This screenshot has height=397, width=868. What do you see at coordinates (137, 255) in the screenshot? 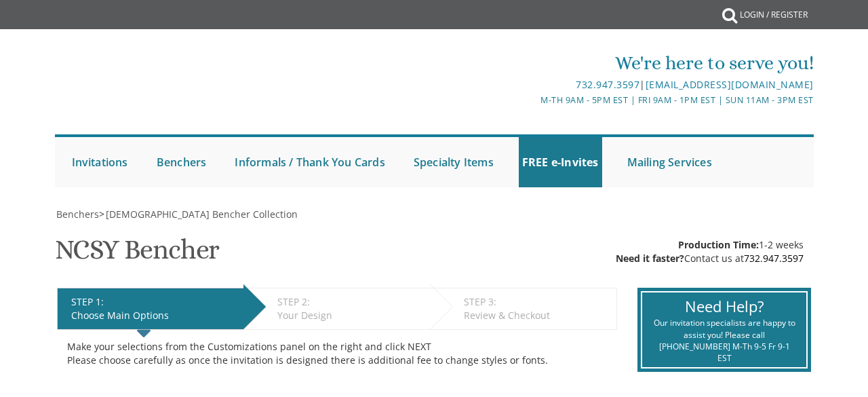
I see `h1: NCSY Bencher` at bounding box center [137, 255].